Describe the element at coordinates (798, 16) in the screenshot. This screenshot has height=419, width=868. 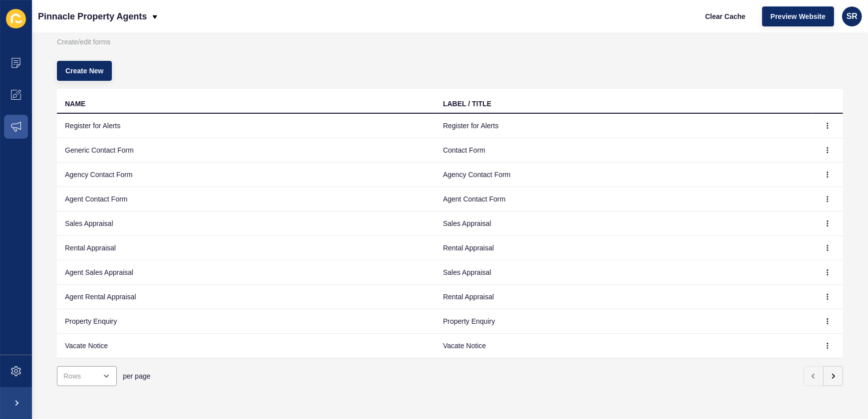
I see `span: Preview Website` at that location.